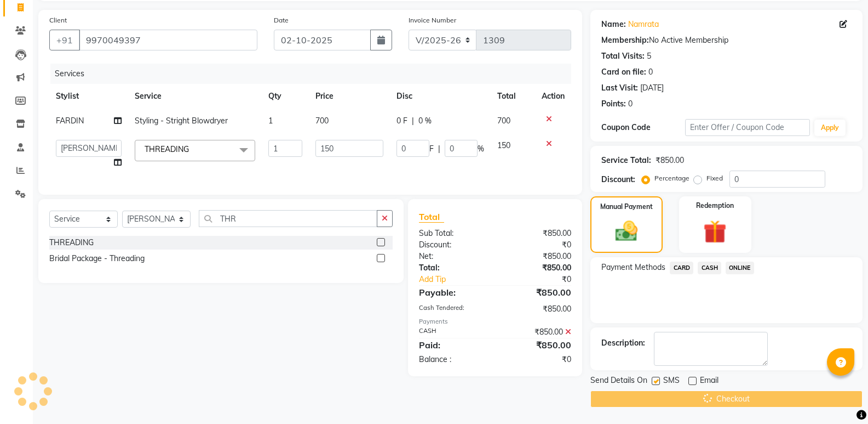  What do you see at coordinates (315, 73) in the screenshot?
I see `div: Services` at bounding box center [315, 73].